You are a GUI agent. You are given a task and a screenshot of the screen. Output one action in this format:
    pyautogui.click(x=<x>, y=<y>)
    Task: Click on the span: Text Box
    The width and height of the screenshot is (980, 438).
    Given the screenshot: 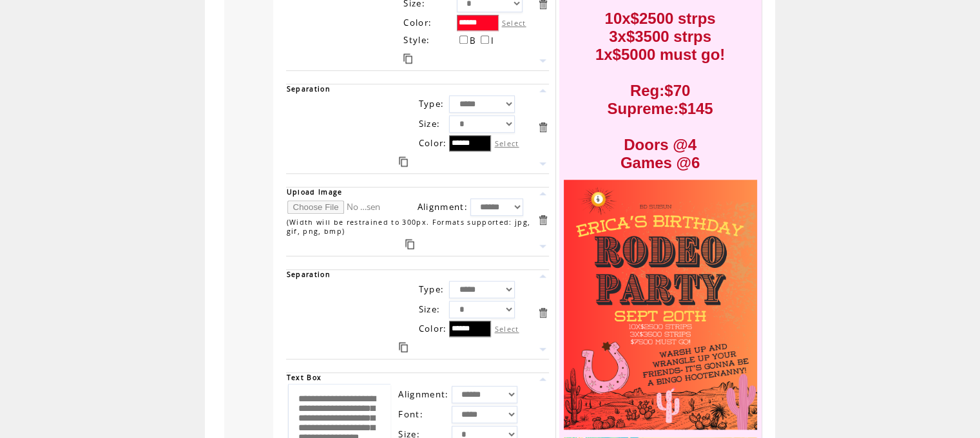 What is the action you would take?
    pyautogui.click(x=304, y=378)
    